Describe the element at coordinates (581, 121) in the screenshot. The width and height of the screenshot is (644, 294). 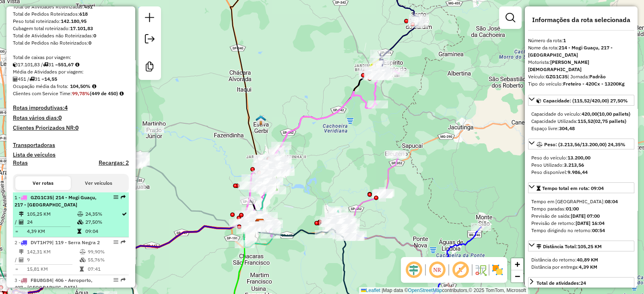
I see `div: Capacidade Utilizada:` at that location.